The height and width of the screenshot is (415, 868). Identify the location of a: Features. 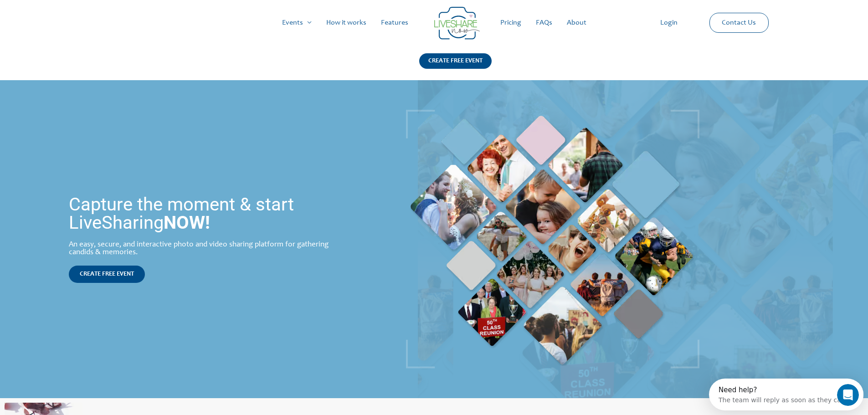
(395, 23).